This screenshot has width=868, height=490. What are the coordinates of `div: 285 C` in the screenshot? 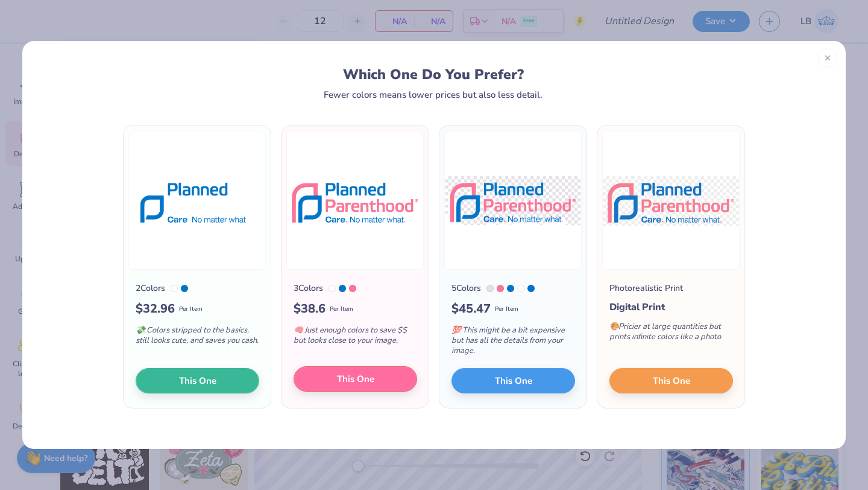 It's located at (531, 288).